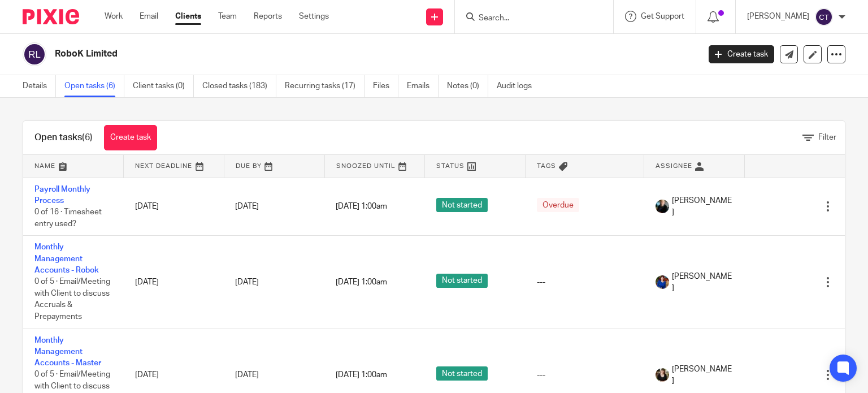 This screenshot has width=868, height=393. Describe the element at coordinates (163, 86) in the screenshot. I see `a: Client tasks (0)` at that location.